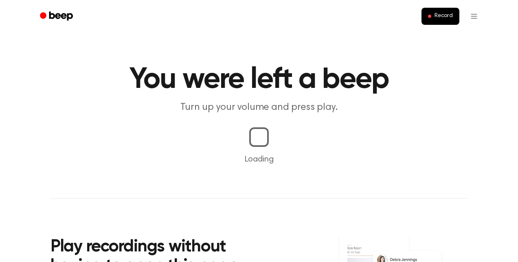 This screenshot has height=262, width=518. I want to click on a: Beep, so click(57, 16).